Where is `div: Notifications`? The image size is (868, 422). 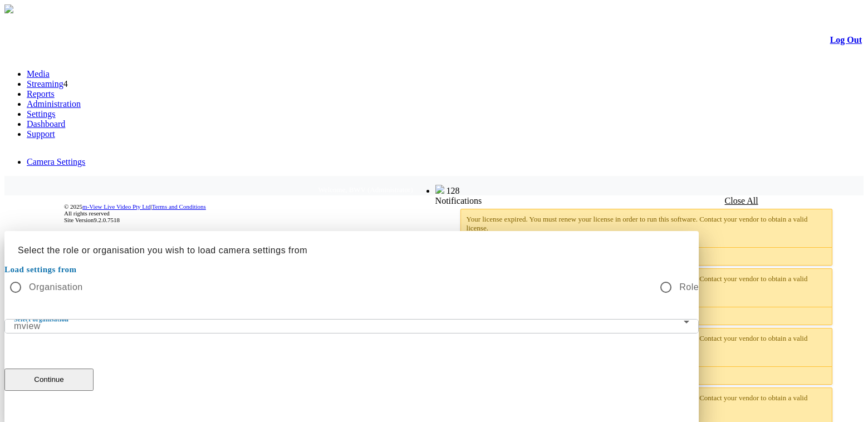
div: Notifications is located at coordinates (637, 201).